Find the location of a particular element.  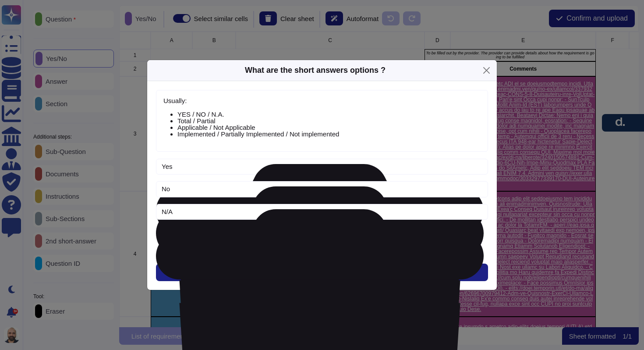

li: Implemented / Partially Implemented / Not implemented is located at coordinates (329, 133).